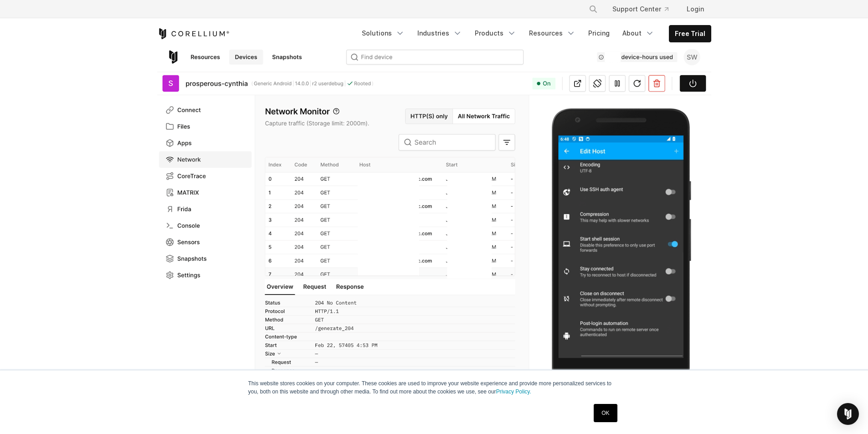  Describe the element at coordinates (605, 413) in the screenshot. I see `a: OK` at that location.